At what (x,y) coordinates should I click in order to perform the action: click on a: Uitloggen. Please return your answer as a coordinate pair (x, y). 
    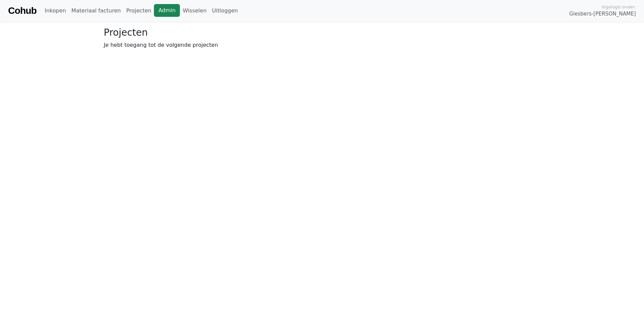
    Looking at the image, I should click on (224, 11).